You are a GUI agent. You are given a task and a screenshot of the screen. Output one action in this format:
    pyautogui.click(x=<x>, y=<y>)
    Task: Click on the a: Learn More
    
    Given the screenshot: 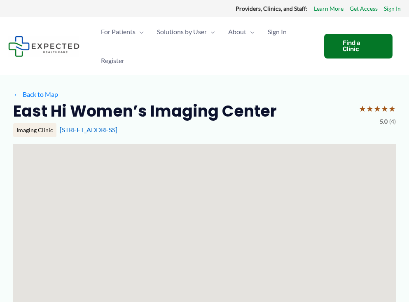 What is the action you would take?
    pyautogui.click(x=328, y=9)
    